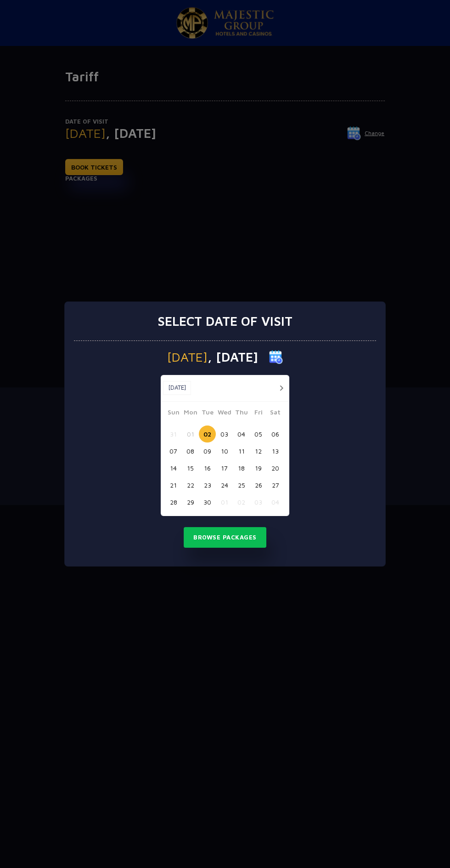 This screenshot has width=450, height=868. What do you see at coordinates (190, 468) in the screenshot?
I see `button: 15` at bounding box center [190, 468].